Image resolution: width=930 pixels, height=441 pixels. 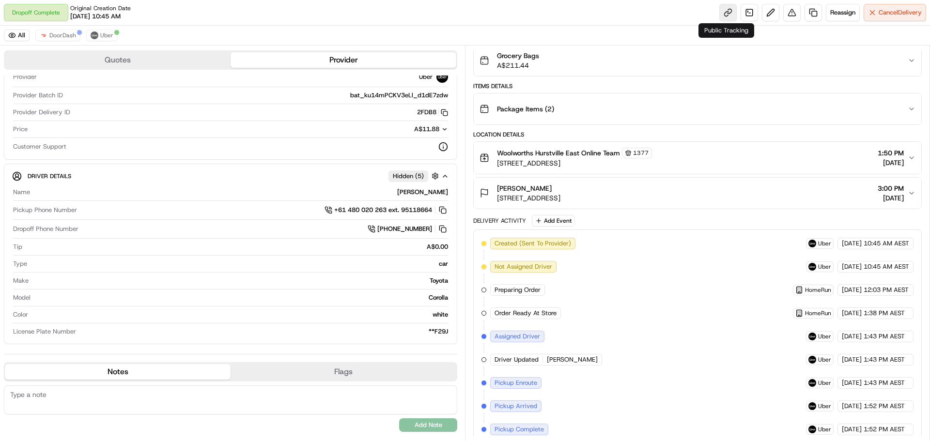 What do you see at coordinates (887, 244) in the screenshot?
I see `span: 10:45 AM AEST` at bounding box center [887, 244].